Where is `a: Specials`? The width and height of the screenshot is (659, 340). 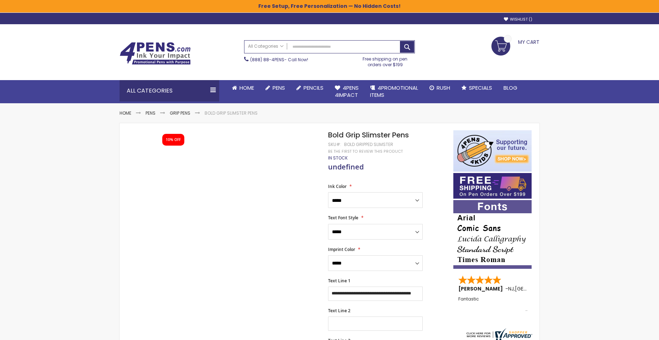 a: Specials is located at coordinates (477, 88).